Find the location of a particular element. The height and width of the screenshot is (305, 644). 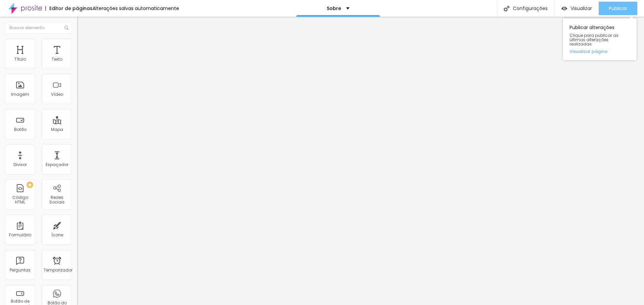

font: Editor de páginas is located at coordinates (71, 8).